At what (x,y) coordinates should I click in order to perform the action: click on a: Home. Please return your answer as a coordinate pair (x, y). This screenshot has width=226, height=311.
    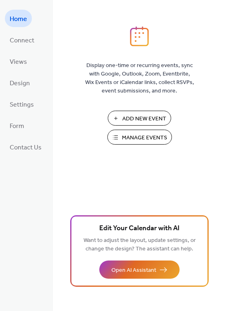
    Looking at the image, I should click on (18, 18).